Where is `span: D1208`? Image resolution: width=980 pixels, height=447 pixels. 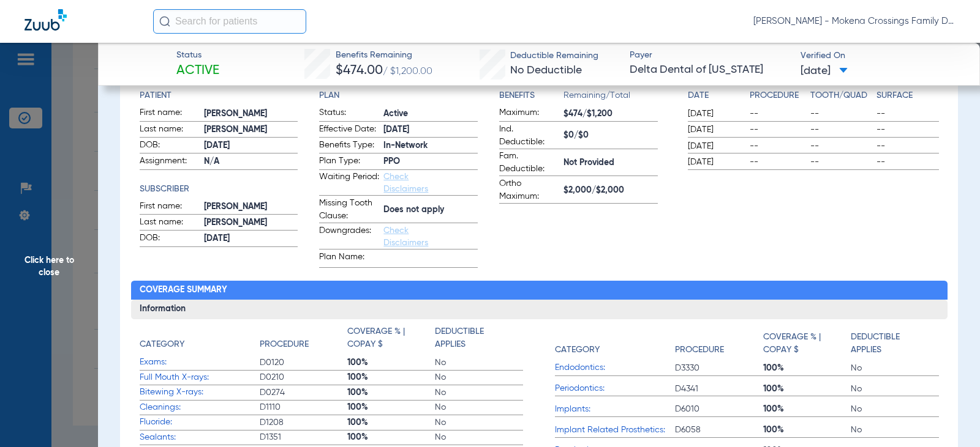
span: D1208 is located at coordinates (303, 423).